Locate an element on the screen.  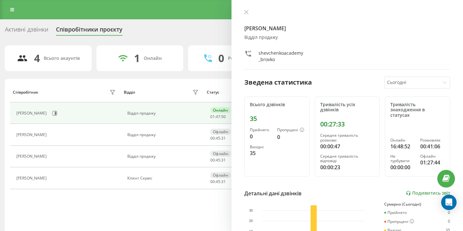
div: 1 is located at coordinates (137, 58).